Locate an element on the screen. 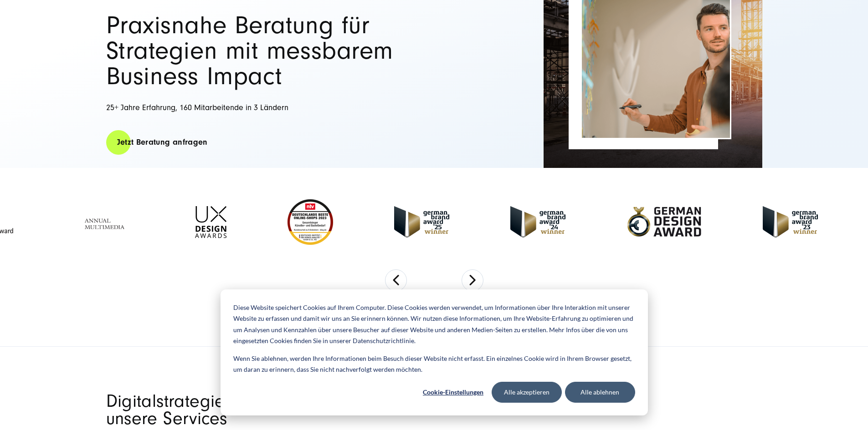  img: Deutschlands beste Online Shops 2023 - boesner - Kunde - SUNZINET is located at coordinates (310, 222).